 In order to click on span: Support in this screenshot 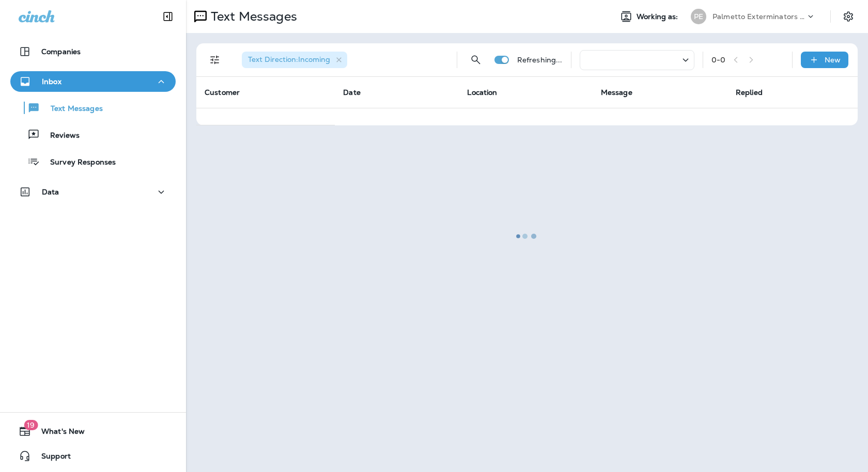, I will do `click(51, 458)`.